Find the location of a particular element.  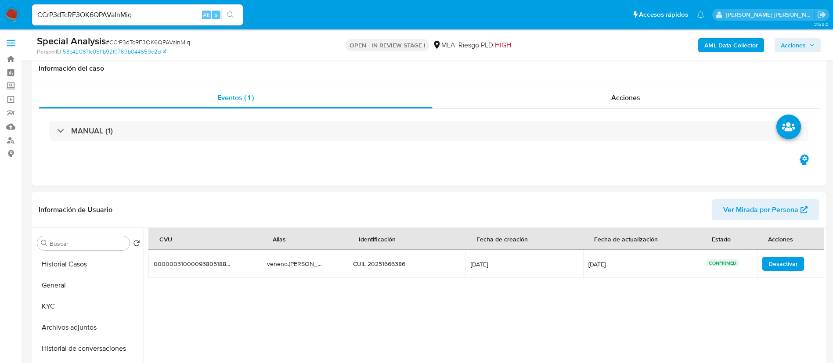

div: MLA is located at coordinates (444, 45).